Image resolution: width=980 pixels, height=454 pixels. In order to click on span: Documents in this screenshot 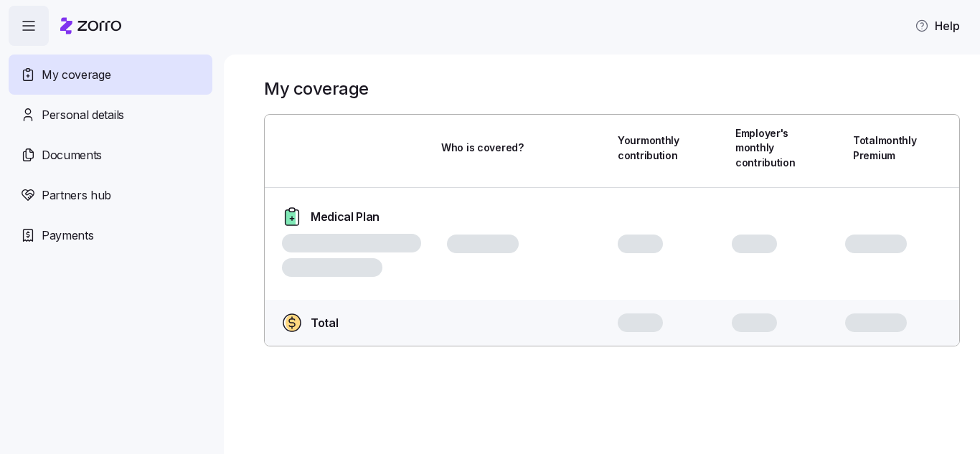, I will do `click(72, 155)`.